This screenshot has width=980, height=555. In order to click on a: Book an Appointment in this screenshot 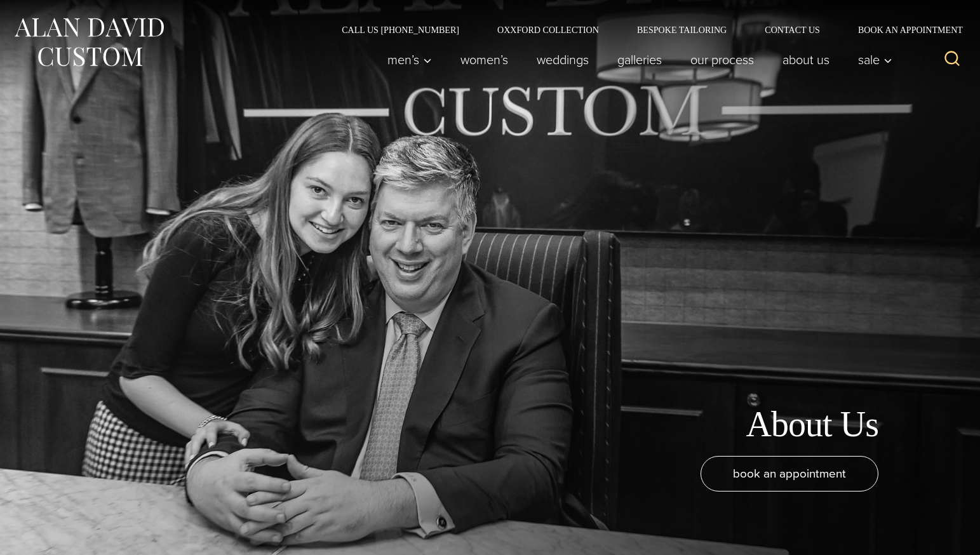, I will do `click(903, 30)`.